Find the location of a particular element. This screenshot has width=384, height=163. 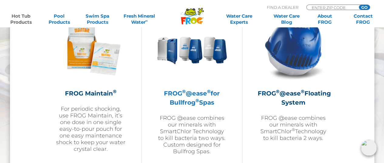

a: ContactFROG is located at coordinates (363, 19).